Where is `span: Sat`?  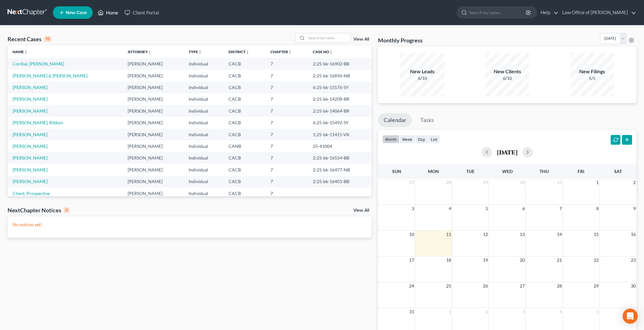 span: Sat is located at coordinates (618, 171).